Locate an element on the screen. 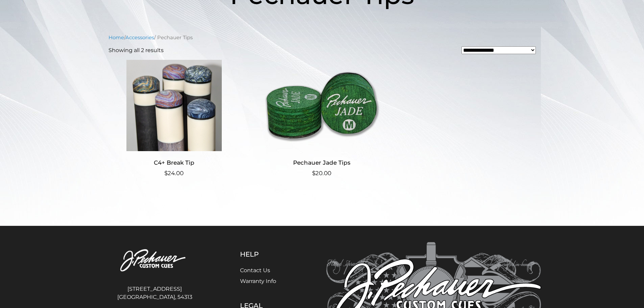 This screenshot has height=308, width=644. bdi: 24.00 is located at coordinates (174, 173).